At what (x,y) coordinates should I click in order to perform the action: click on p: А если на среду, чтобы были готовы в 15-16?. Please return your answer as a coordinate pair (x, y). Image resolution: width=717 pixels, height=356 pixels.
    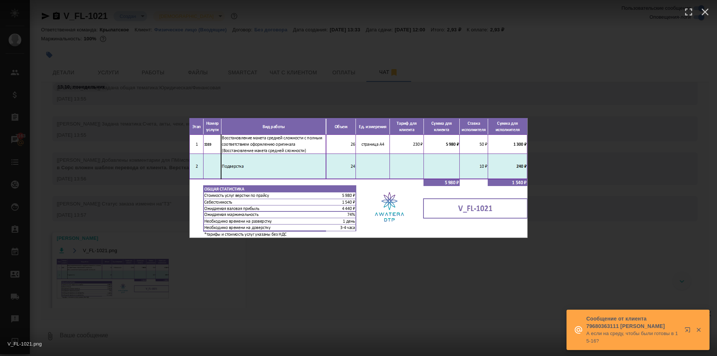
    Looking at the image, I should click on (633, 337).